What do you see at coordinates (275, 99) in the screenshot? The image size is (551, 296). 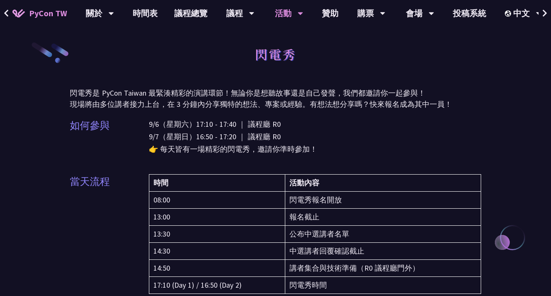 I see `p: 閃電秀是 PyCon Taiwan 最緊湊精彩的演講環節！無論你是想聽故事還是自己發聲，我們都邀請你一起參與！ 現場將由多位講者接力上台，在 3 分鐘內分享獨特的想法、專案或經驗。有想法想分享嗎...` at bounding box center [275, 99].